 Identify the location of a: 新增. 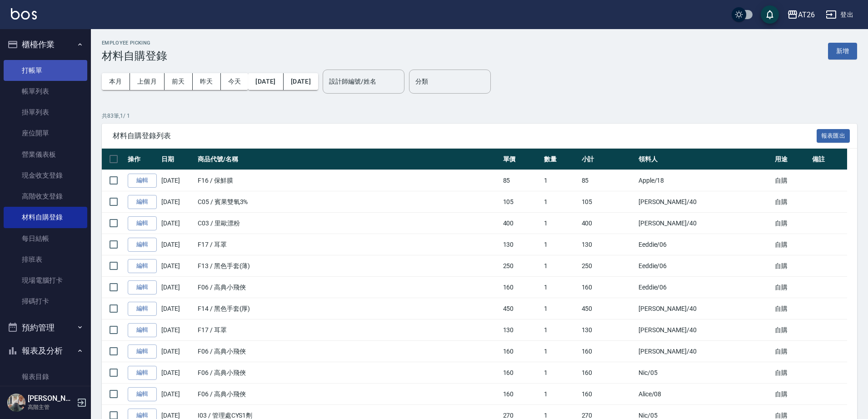
(843, 50).